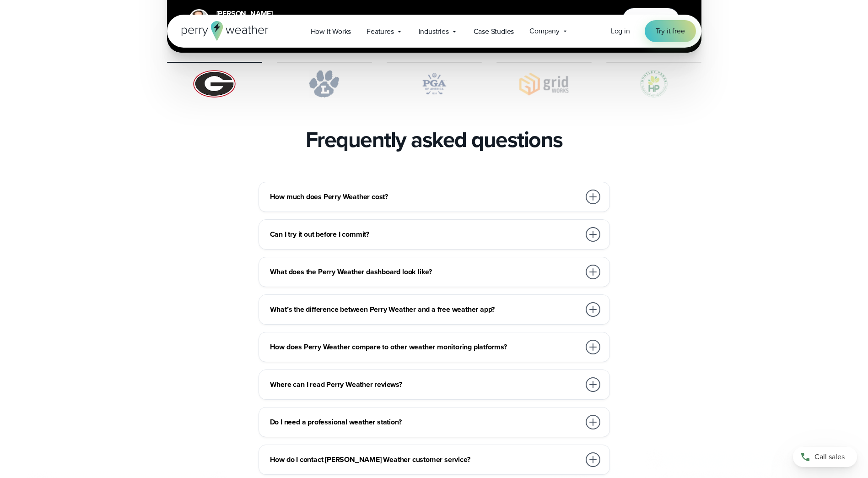  What do you see at coordinates (647, 19) in the screenshot?
I see `span: Watch` at bounding box center [647, 19].